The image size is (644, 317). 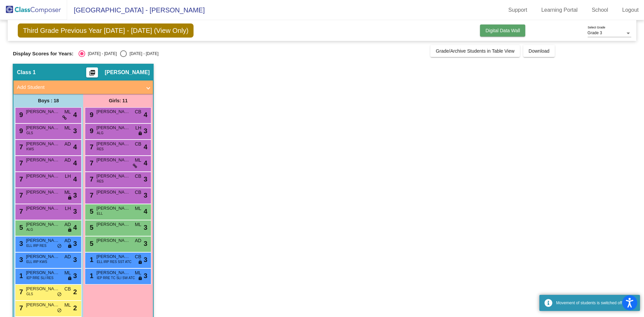 What do you see at coordinates (502, 31) in the screenshot?
I see `span: Digital Data Wall` at bounding box center [502, 31].